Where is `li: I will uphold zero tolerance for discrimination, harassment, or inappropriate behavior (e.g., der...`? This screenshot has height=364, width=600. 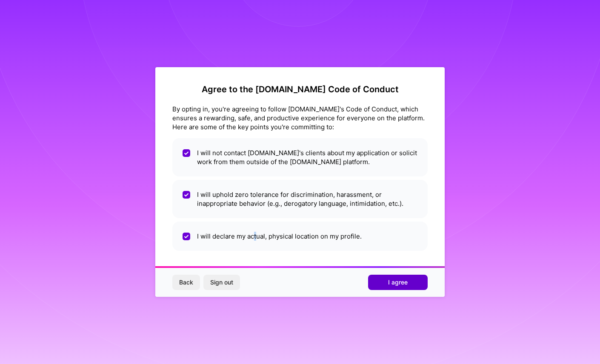 li: I will uphold zero tolerance for discrimination, harassment, or inappropriate behavior (e.g., der... is located at coordinates (300, 199).